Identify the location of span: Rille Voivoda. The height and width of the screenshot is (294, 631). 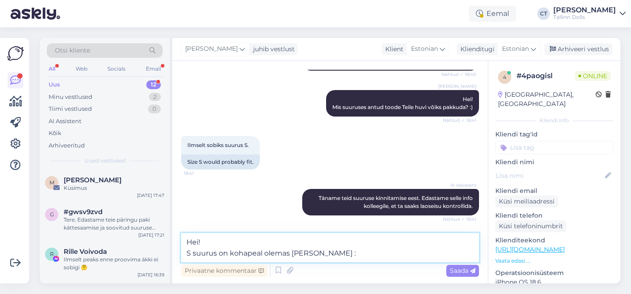
(85, 252).